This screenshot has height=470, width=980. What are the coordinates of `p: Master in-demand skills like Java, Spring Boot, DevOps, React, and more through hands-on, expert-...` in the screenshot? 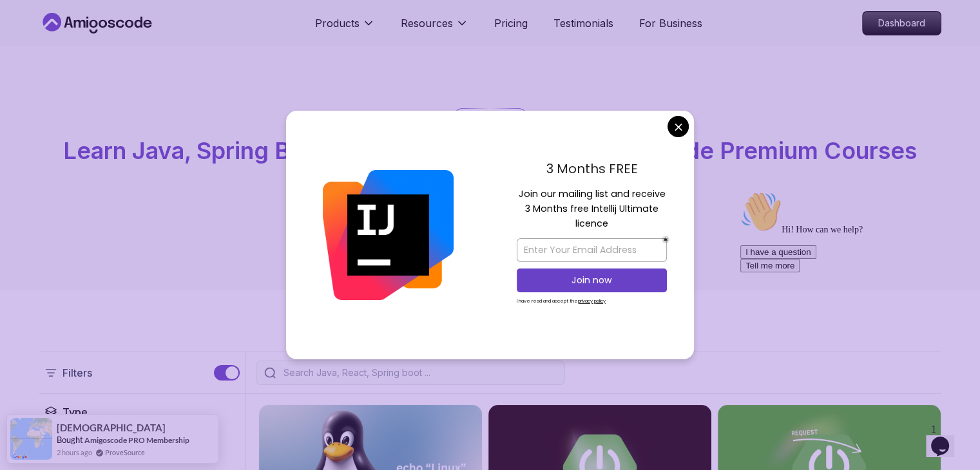 It's located at (491, 201).